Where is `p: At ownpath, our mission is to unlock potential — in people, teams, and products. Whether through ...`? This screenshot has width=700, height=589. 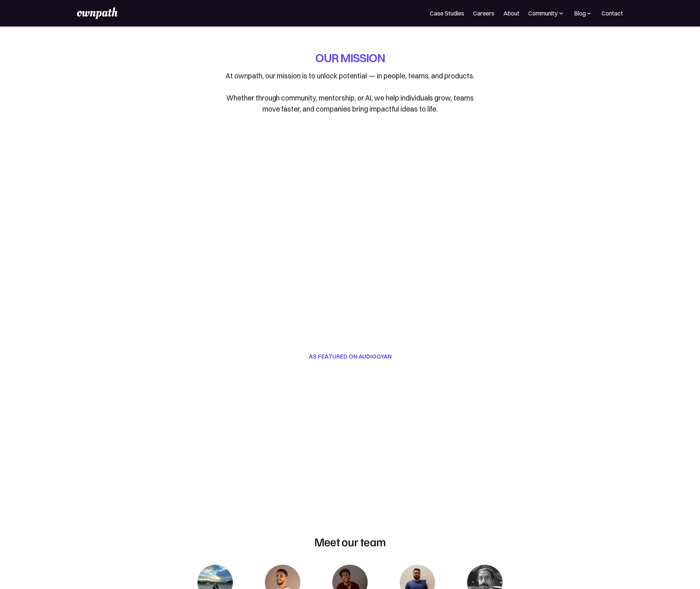
p: At ownpath, our mission is to unlock potential — in people, teams, and products. Whether through ... is located at coordinates (350, 92).